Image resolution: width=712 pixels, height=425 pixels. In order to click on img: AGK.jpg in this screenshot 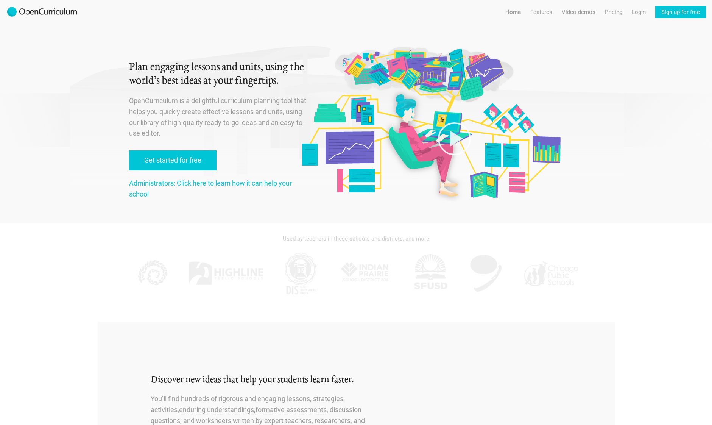, I will do `click(486, 273)`.